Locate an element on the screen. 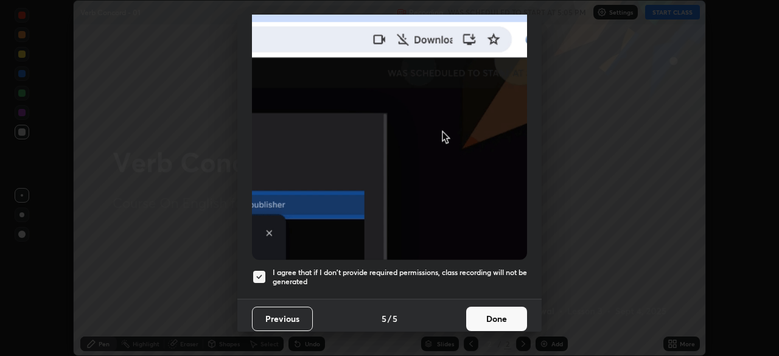 This screenshot has height=356, width=779. button: Previous is located at coordinates (282, 319).